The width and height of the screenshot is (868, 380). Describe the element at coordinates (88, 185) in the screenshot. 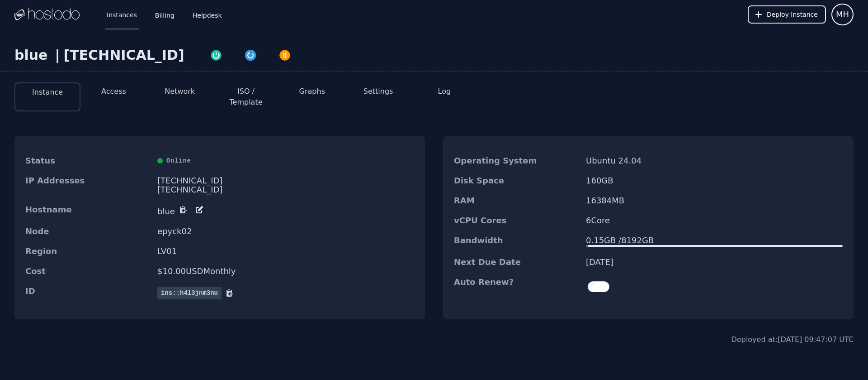

I see `dt: IP Addresses` at that location.